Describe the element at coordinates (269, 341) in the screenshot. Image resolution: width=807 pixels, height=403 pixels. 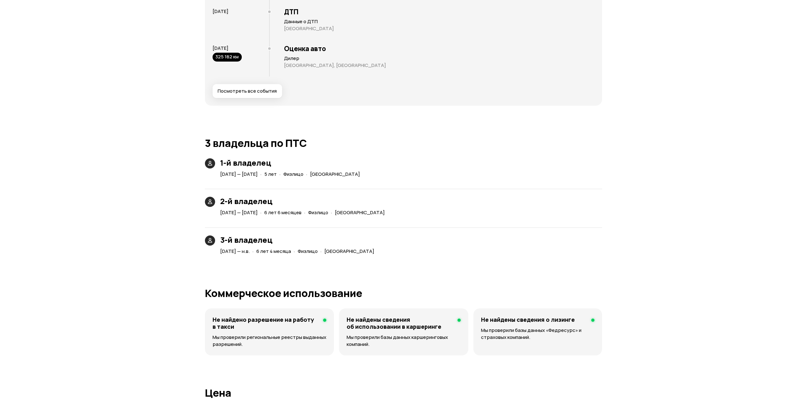
I see `p: Мы проверили региональные реестры выданных разрешений.` at that location.